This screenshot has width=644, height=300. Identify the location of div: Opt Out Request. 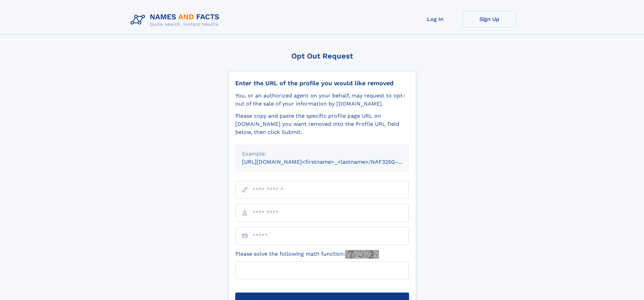
(322, 56).